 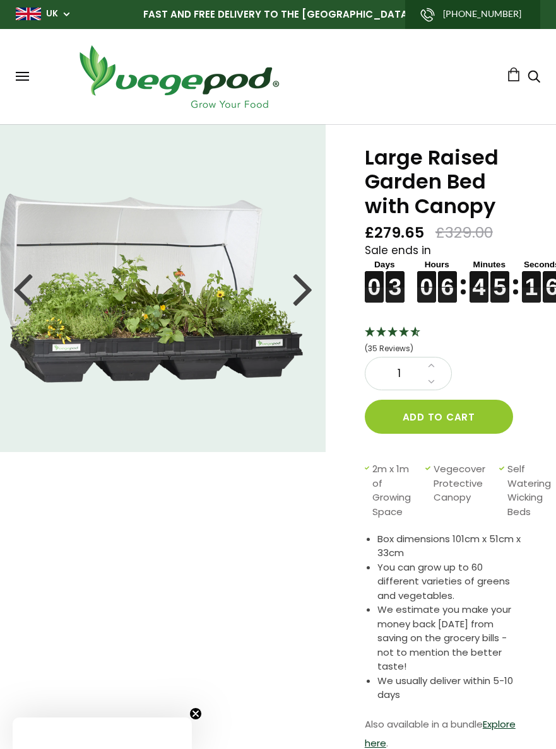 I want to click on div: Close teaser, so click(x=102, y=734).